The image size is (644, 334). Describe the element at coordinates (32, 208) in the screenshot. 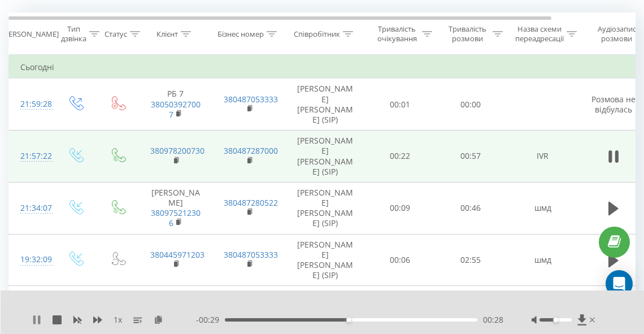

I see `div: 21:34:07` at that location.